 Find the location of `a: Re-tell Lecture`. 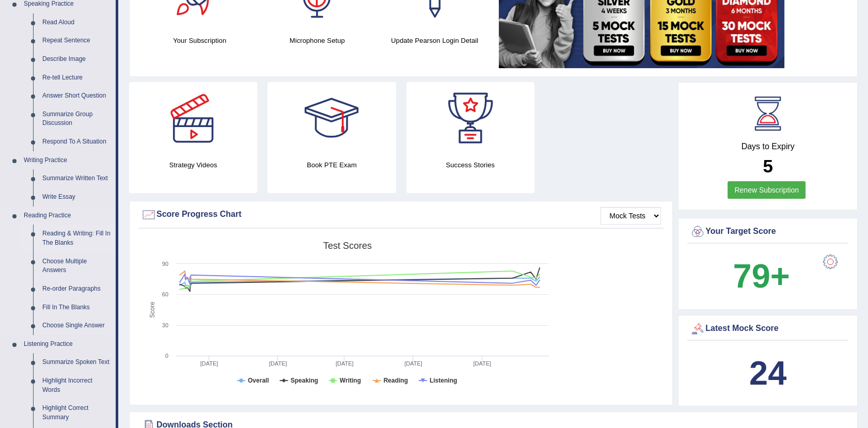

a: Re-tell Lecture is located at coordinates (76, 78).